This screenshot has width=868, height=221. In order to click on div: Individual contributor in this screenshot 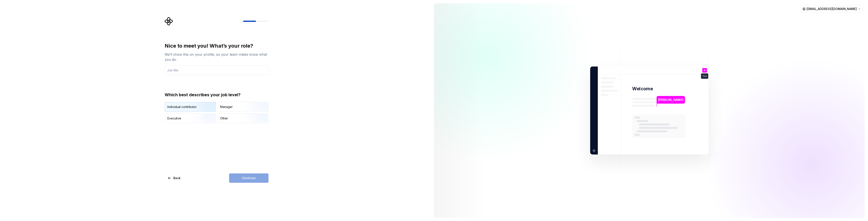, I will do `click(182, 106)`.